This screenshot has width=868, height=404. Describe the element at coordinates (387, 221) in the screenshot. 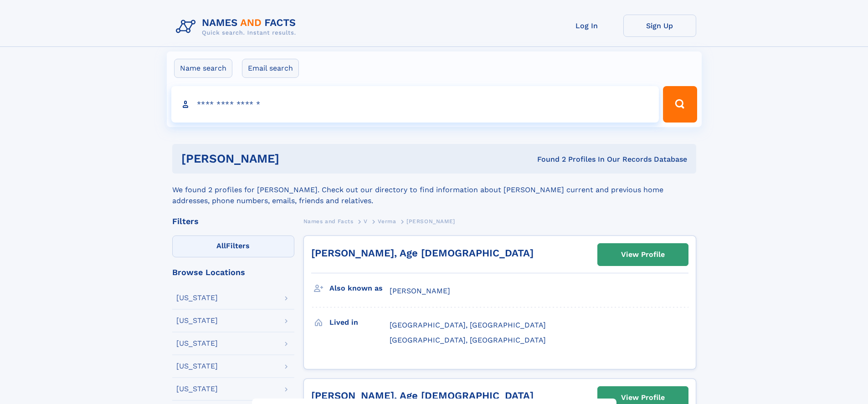

I see `span: Verma` at that location.